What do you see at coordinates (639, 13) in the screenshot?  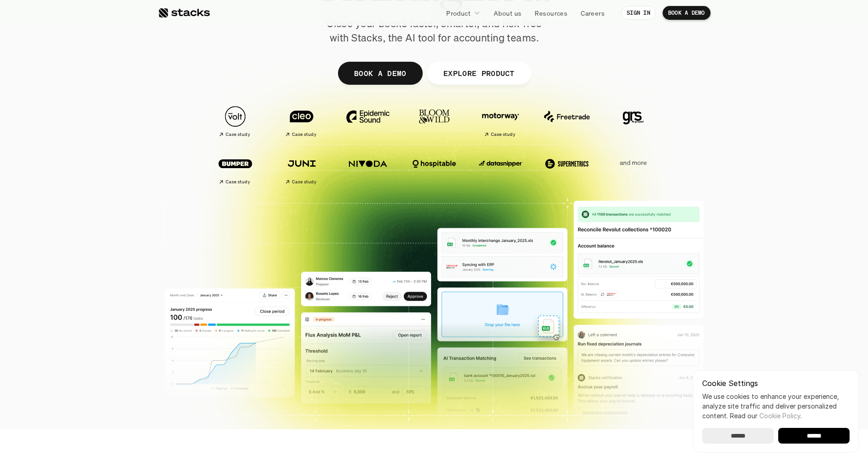 I see `p: SIGN IN` at bounding box center [639, 13].